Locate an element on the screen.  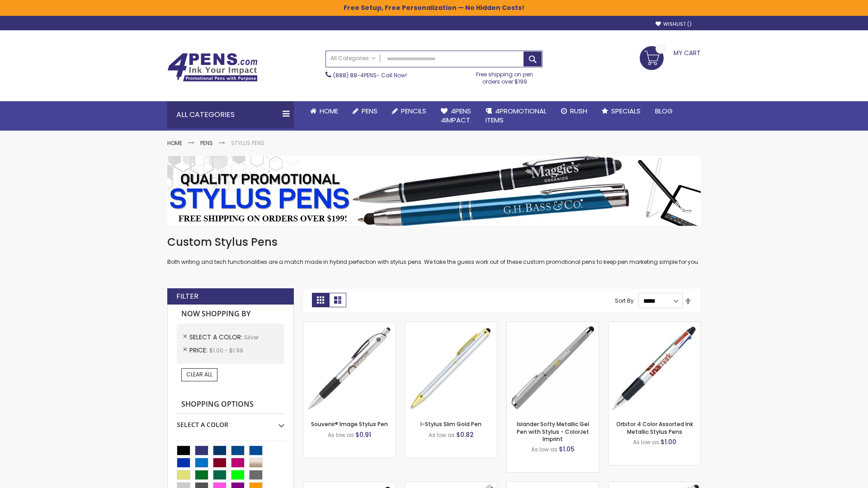
span: $0.82 is located at coordinates (465, 435).